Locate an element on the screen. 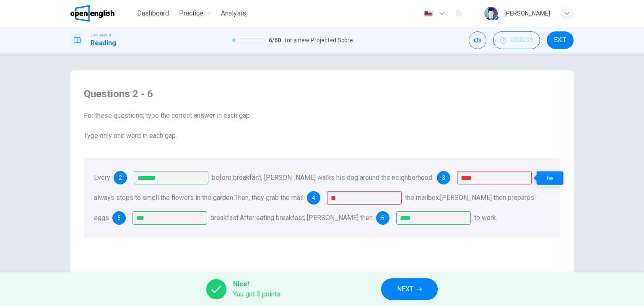 Image resolution: width=644 pixels, height=306 pixels. span: for a new Projected Score is located at coordinates (319, 40).